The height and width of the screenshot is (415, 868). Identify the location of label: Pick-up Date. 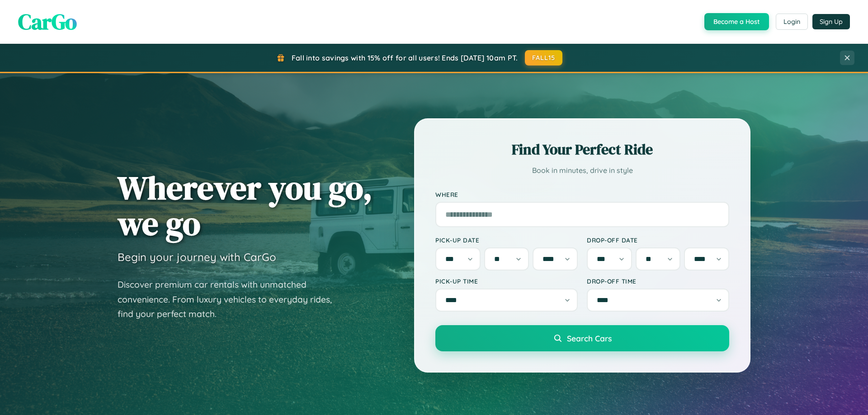
(506, 240).